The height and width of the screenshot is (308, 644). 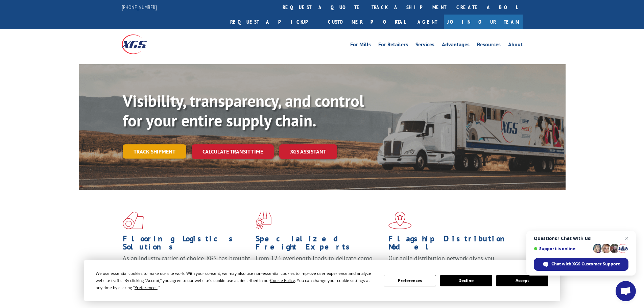 What do you see at coordinates (489, 45) in the screenshot?
I see `a: Resources` at bounding box center [489, 45].